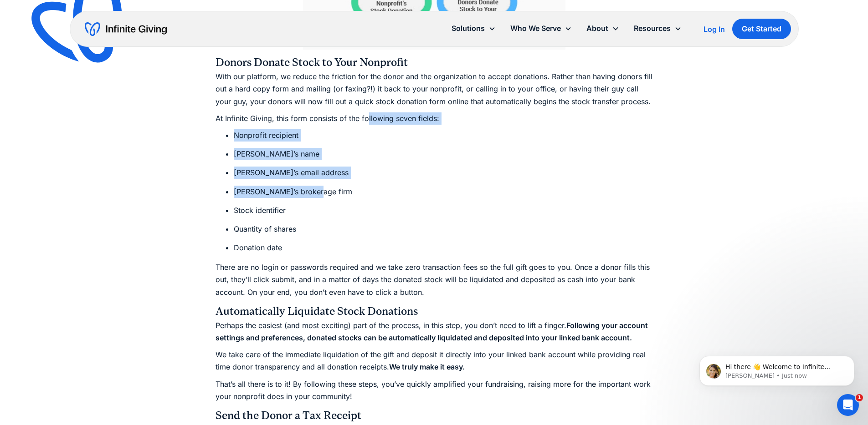 The height and width of the screenshot is (425, 868). Describe the element at coordinates (98, 39) in the screenshot. I see `p: Message from Kasey, sent Just now` at that location.